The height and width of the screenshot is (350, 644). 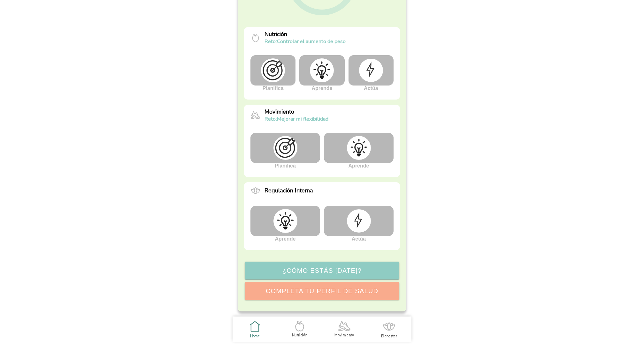 I want to click on ion-button: Completa tu perfil de salud, so click(x=322, y=291).